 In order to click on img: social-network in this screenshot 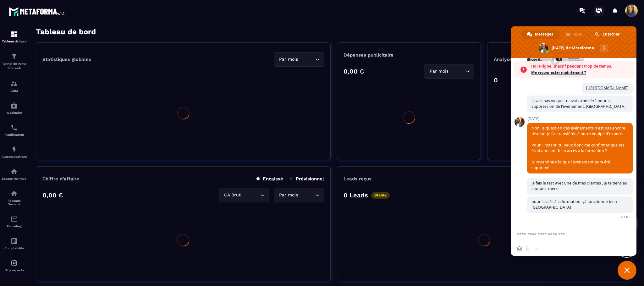, I will do `click(14, 194)`.